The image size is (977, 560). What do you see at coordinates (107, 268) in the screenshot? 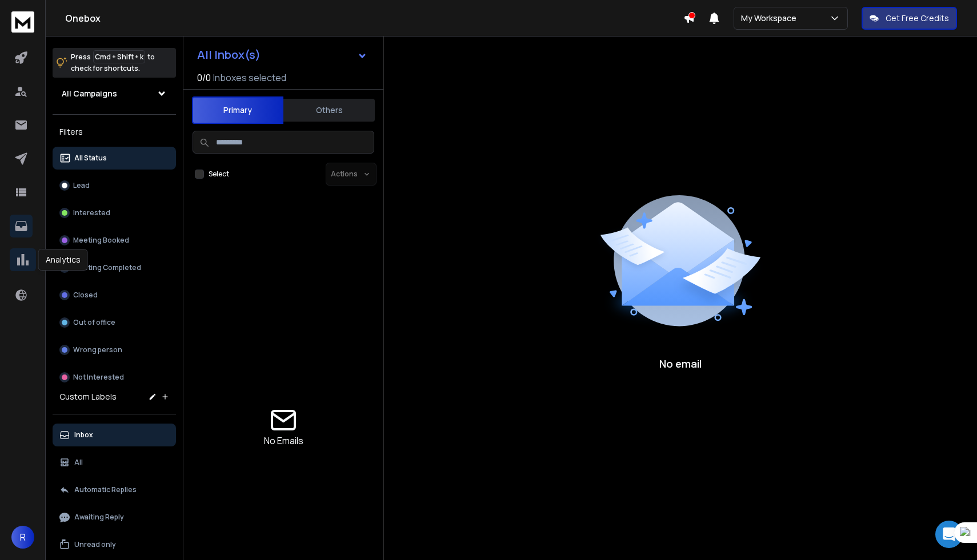
I see `p: Meeting Completed` at bounding box center [107, 268].